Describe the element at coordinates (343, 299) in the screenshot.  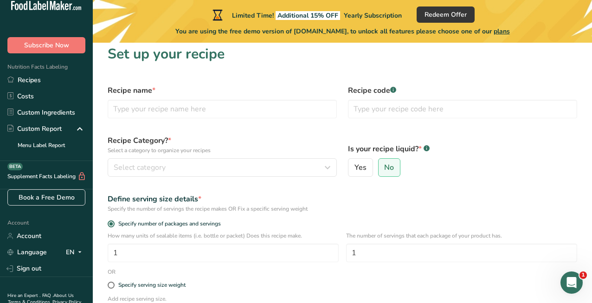
I see `p: Add recipe serving size.` at that location.